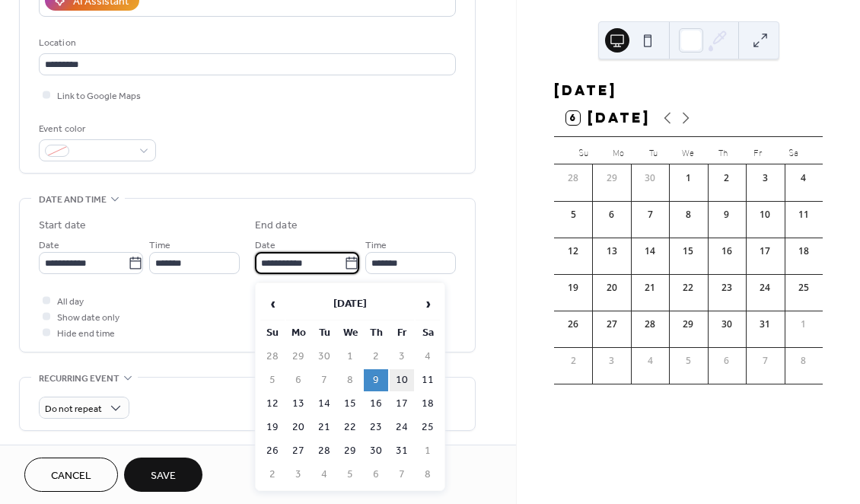 This screenshot has width=860, height=504. I want to click on span: Time, so click(160, 245).